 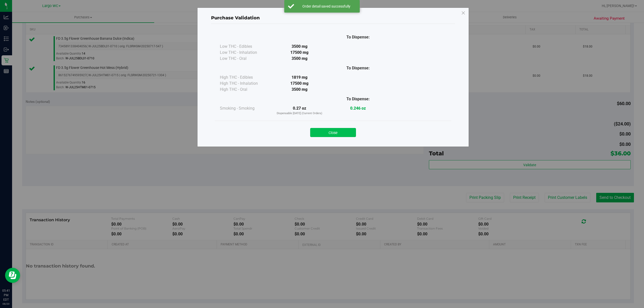 I want to click on strong: 0.246 oz, so click(x=358, y=108).